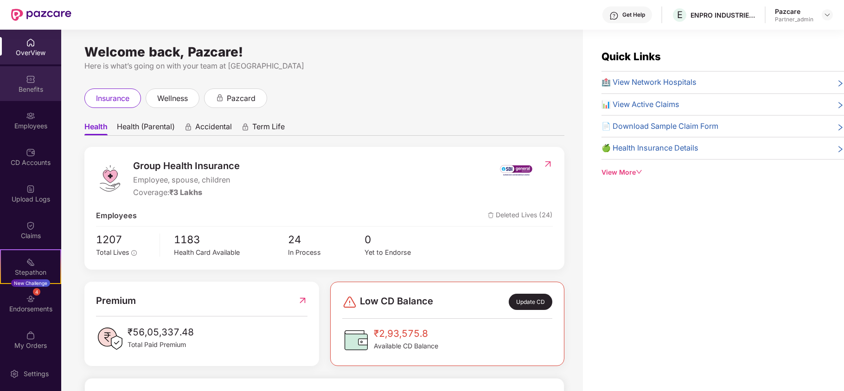  Describe the element at coordinates (31, 299) in the screenshot. I see `img: svg+xml;base64,PHN2ZyBpZD0iRW5kb3JzZW1lbnRzIiB4bWxucz0iaHR0cDovL3d3dy53My5vcmcvMjAwMC9zdmciIHdpZH...` at that location.